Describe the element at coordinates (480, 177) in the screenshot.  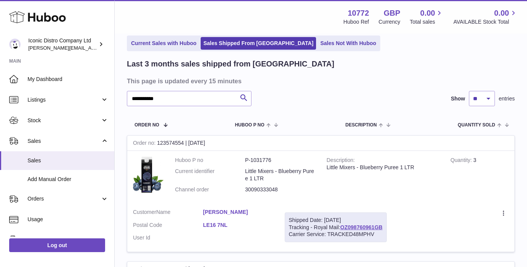
I see `td: 3` at that location.